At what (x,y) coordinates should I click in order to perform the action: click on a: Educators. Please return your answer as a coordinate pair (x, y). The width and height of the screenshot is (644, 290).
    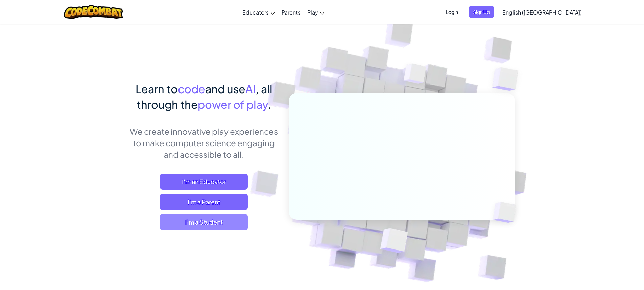
    Looking at the image, I should click on (258, 12).